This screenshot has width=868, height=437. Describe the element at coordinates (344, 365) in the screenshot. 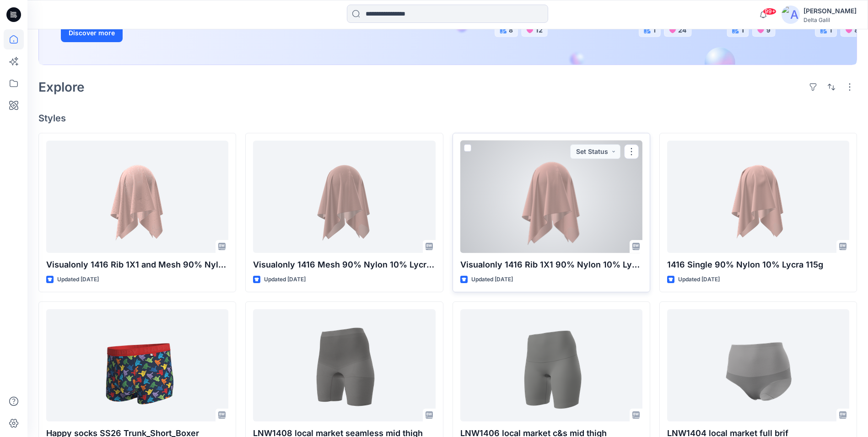

I see `a: LNW1408 local market seamless mid thigh` at that location.